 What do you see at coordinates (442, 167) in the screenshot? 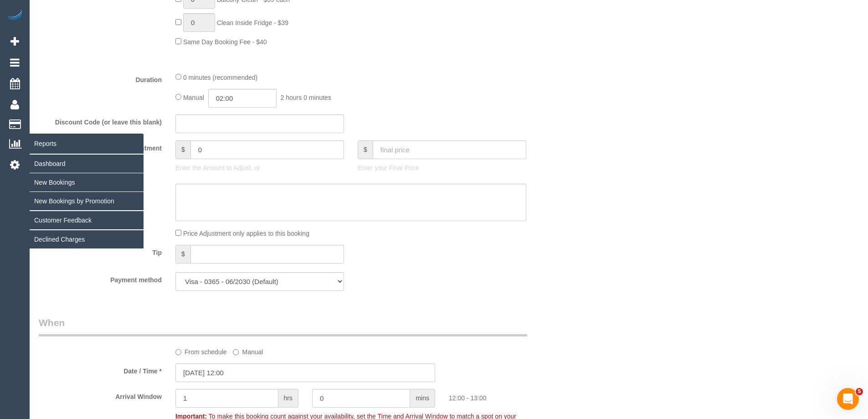
I see `p: Enter your Final Price` at bounding box center [442, 167].